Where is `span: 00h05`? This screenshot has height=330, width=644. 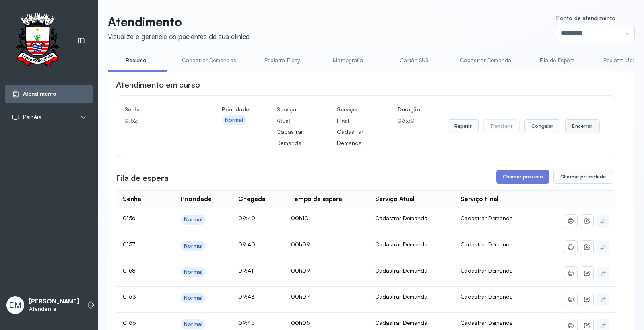
span: 00h05 is located at coordinates (301, 322).